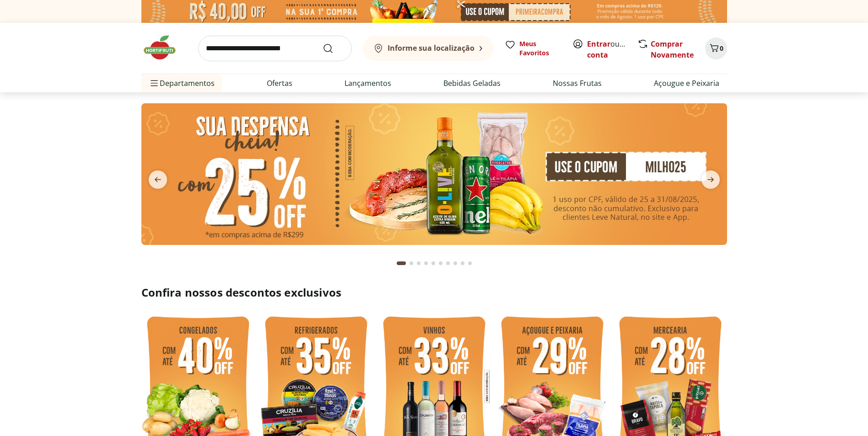 This screenshot has width=868, height=436. What do you see at coordinates (716, 49) in the screenshot?
I see `button: Carrinho` at bounding box center [716, 49].